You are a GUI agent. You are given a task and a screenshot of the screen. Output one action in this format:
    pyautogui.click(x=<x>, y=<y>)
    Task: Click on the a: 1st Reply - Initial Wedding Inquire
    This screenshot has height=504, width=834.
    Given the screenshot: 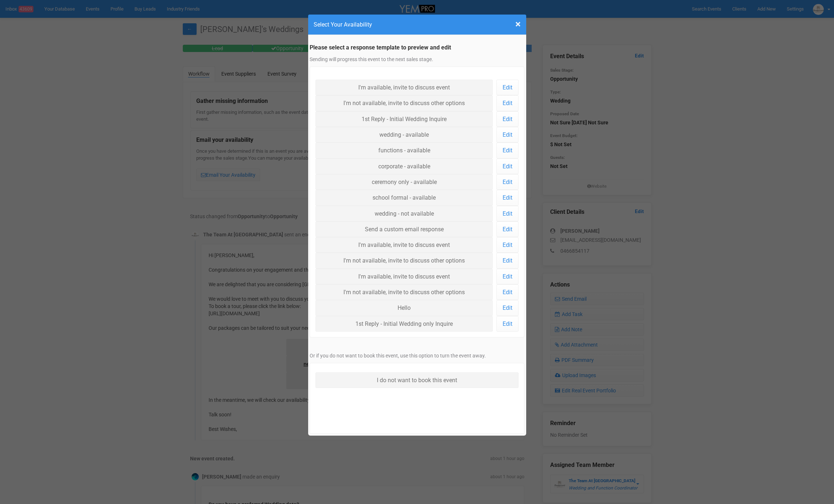 What is the action you would take?
    pyautogui.click(x=404, y=119)
    